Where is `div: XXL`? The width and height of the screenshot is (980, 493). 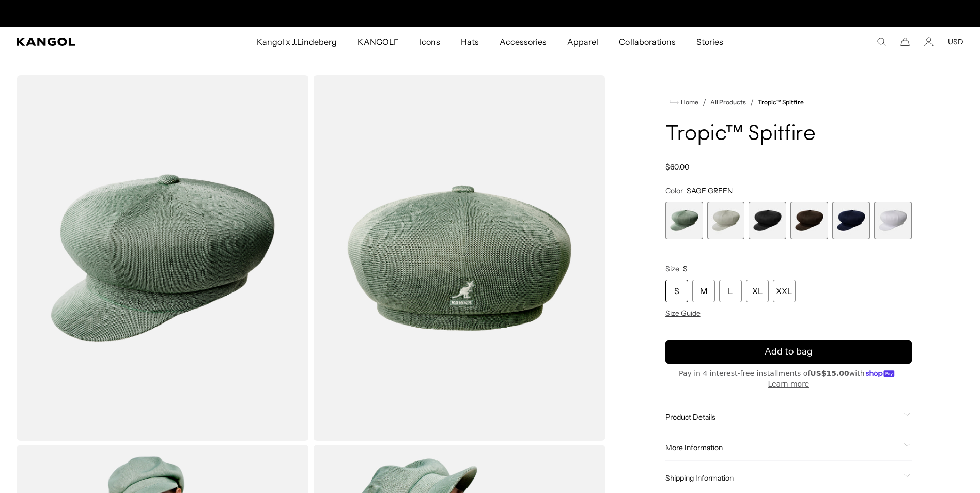
div: XXL is located at coordinates (784, 291).